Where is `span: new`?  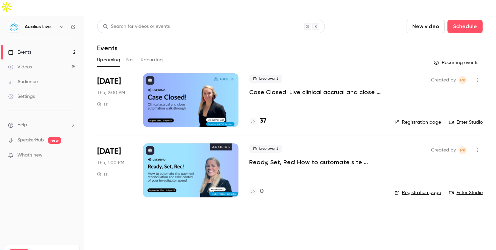 span: new is located at coordinates (55, 140).